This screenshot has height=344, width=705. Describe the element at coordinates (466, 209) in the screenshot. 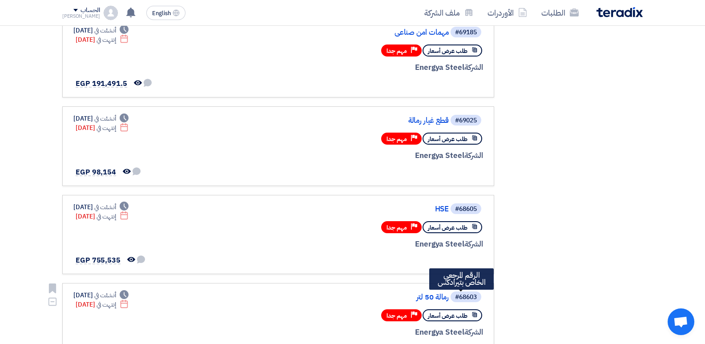

I see `div: #68605` at that location.